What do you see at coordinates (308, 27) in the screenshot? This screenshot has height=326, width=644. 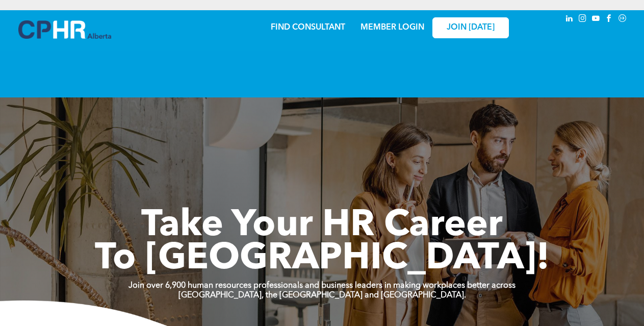 I see `a: FIND CONSULTANT` at bounding box center [308, 27].